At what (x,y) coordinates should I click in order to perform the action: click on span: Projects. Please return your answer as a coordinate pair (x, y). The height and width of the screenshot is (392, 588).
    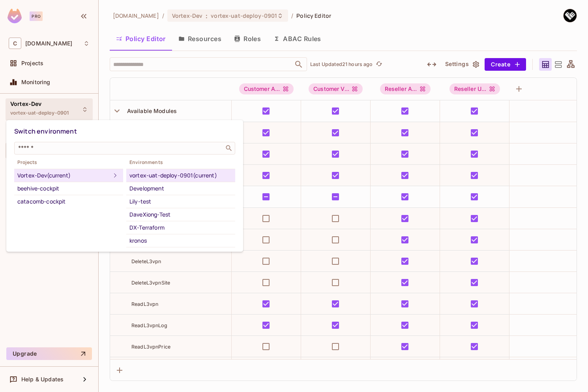
    Looking at the image, I should click on (69, 162).